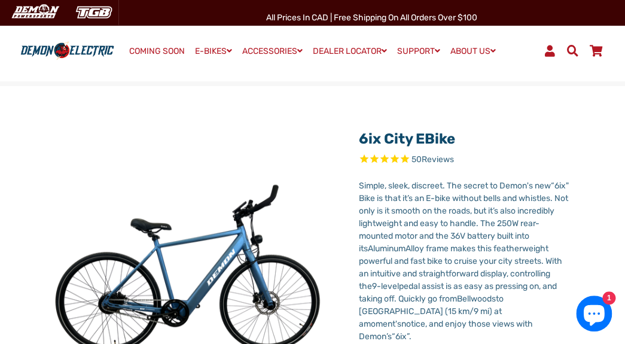  Describe the element at coordinates (350, 51) in the screenshot. I see `a: DEALER LOCATOR` at that location.